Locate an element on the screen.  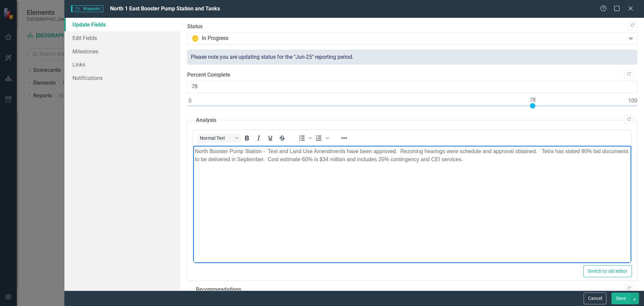
button: Save is located at coordinates (621, 298).